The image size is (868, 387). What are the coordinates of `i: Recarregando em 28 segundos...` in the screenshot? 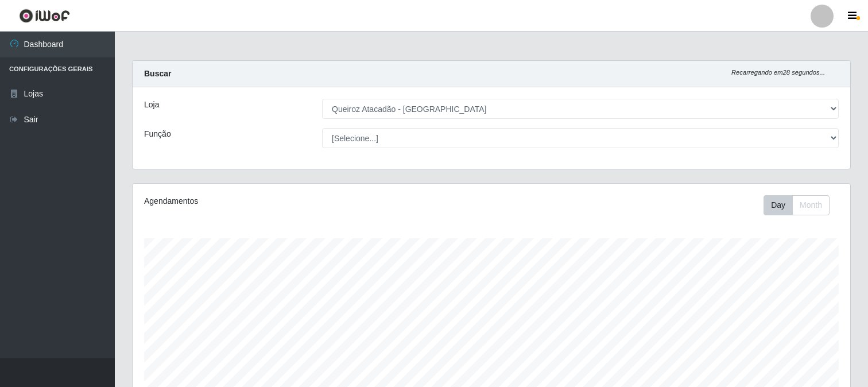 It's located at (778, 73).